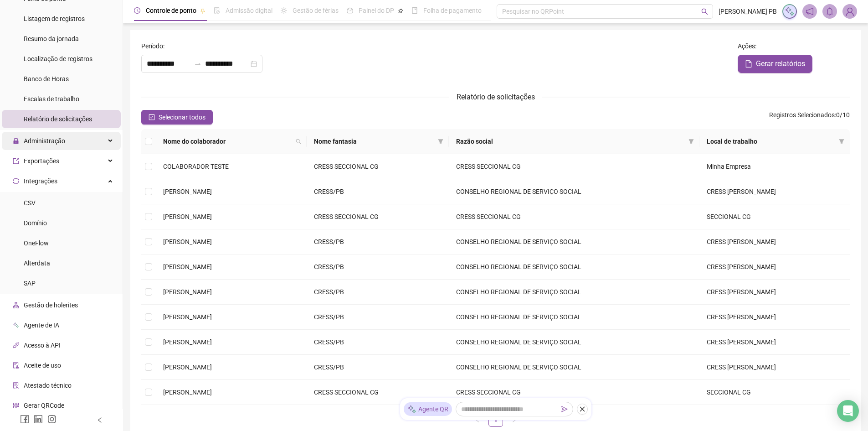  I want to click on span: notification, so click(809, 12).